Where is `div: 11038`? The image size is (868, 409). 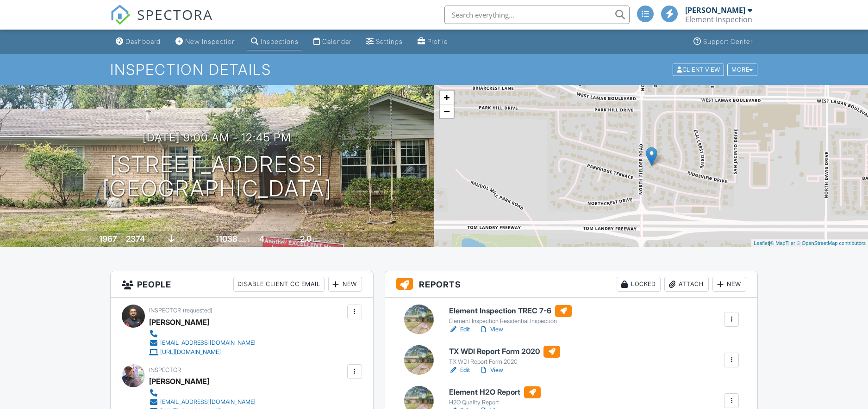 div: 11038 is located at coordinates (226, 238).